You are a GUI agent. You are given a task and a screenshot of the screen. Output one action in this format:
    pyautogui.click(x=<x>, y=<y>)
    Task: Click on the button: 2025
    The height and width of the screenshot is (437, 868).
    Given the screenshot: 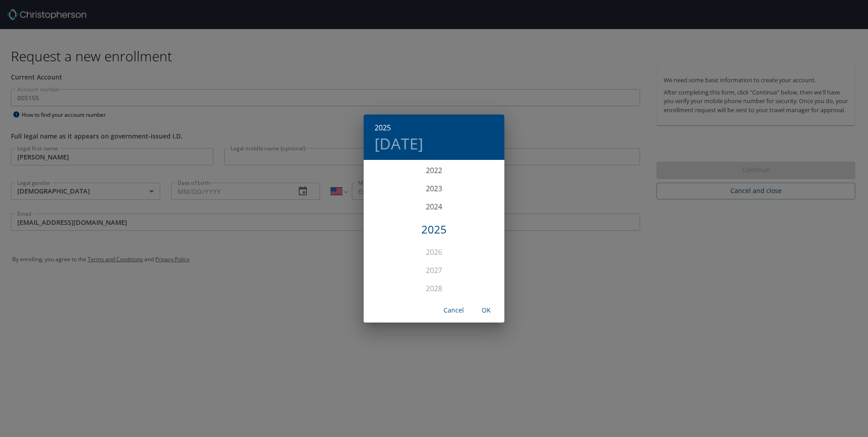 What is the action you would take?
    pyautogui.click(x=383, y=128)
    